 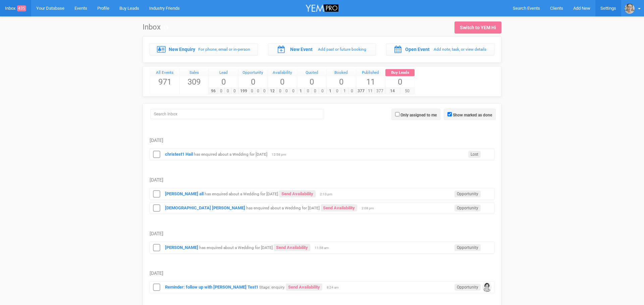 What do you see at coordinates (371, 73) in the screenshot?
I see `div: Published` at bounding box center [371, 73].